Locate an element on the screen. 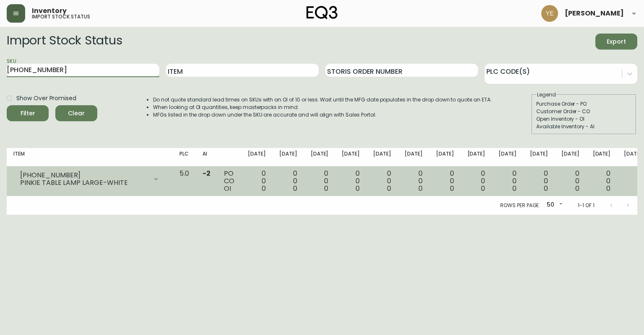  div: 50 is located at coordinates (554, 205).